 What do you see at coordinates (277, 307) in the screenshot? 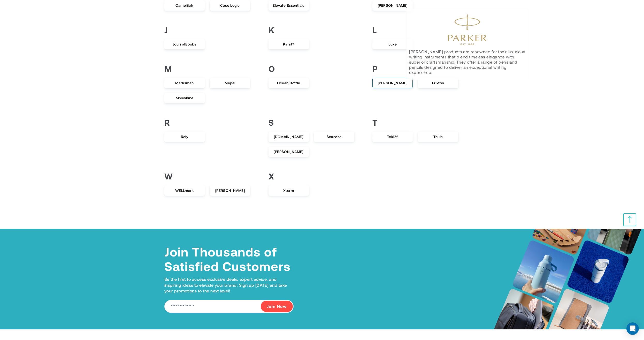
I see `button: Join Now` at bounding box center [277, 307].